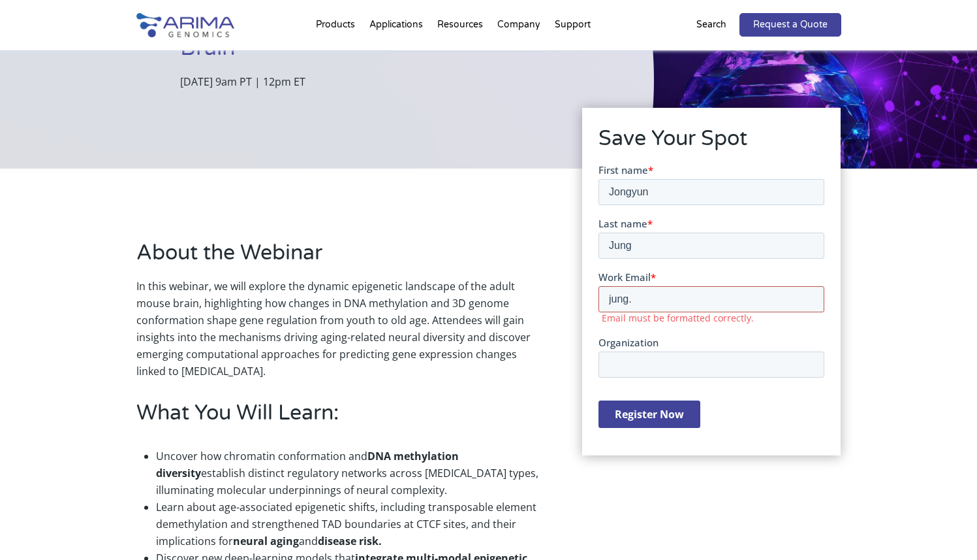 The image size is (977, 560). I want to click on strong: neural aging, so click(265, 541).